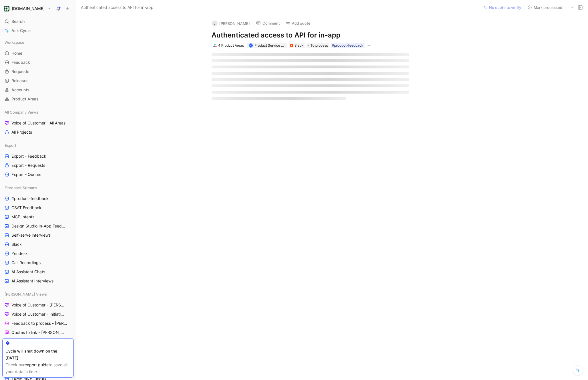  What do you see at coordinates (38, 262) in the screenshot?
I see `a: Call Recordings` at bounding box center [38, 262].